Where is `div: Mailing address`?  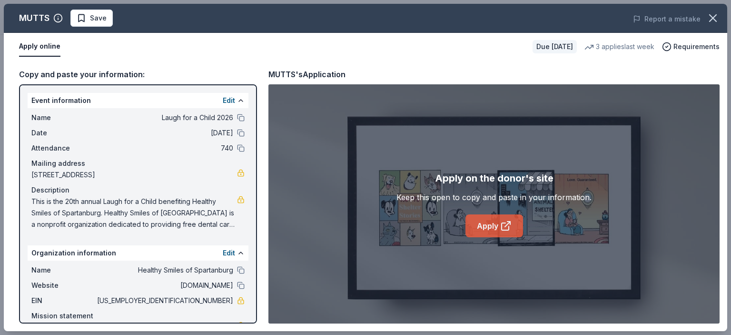 div: Mailing address is located at coordinates (138, 163).